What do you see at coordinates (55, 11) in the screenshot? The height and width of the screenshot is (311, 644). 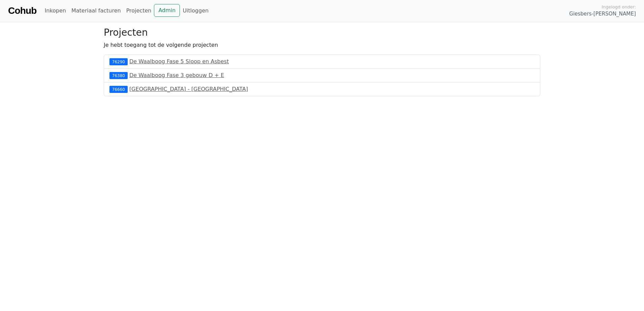 I see `a: Inkopen` at bounding box center [55, 11].